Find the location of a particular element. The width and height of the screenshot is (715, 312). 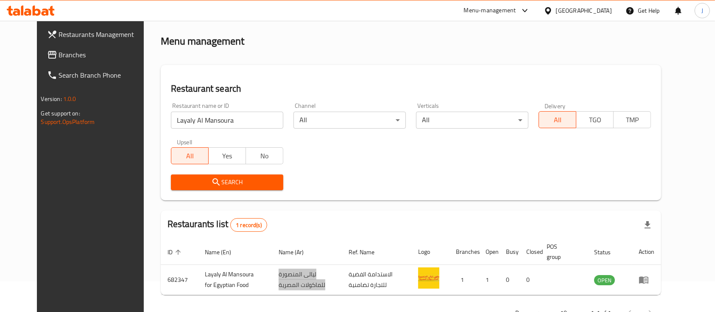

span: Get support on: is located at coordinates (61, 113).